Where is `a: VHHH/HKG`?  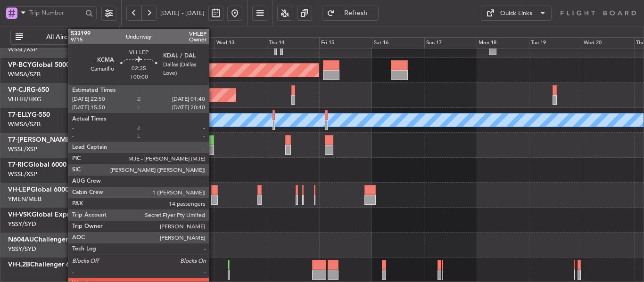
a: VHHH/HKG is located at coordinates (25, 99).